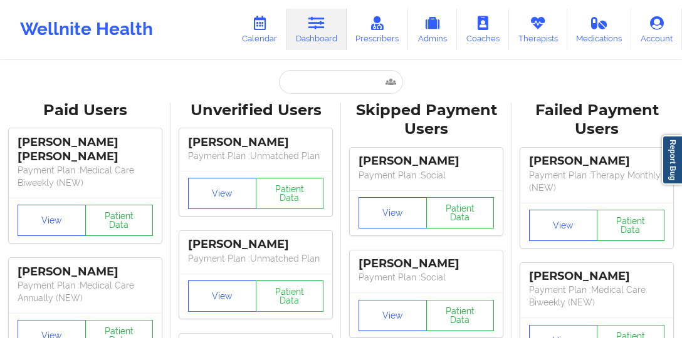  I want to click on a: Prescribers, so click(377, 29).